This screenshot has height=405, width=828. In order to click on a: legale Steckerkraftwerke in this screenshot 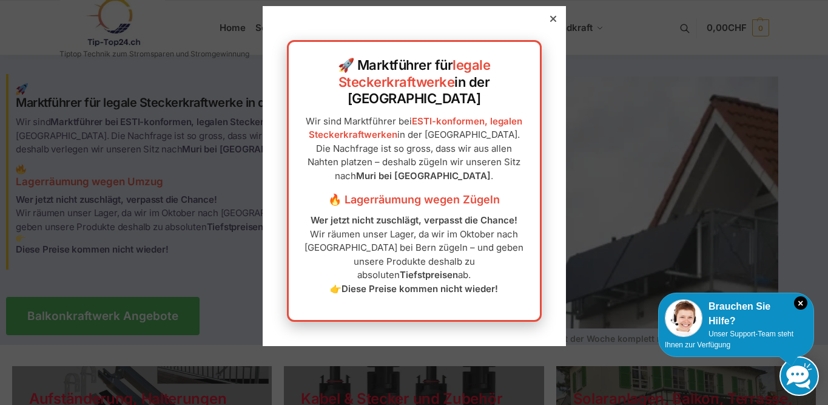, I will do `click(414, 73)`.